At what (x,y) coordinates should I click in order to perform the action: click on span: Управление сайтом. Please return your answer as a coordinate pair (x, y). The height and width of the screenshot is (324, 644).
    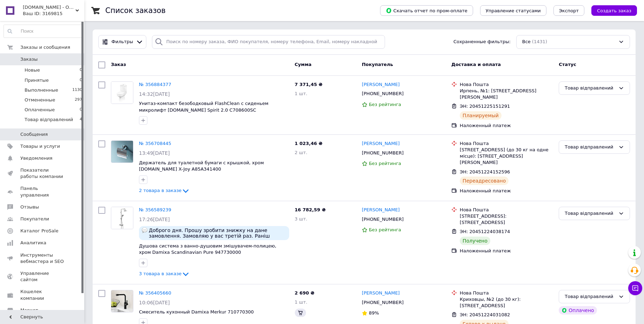
    Looking at the image, I should click on (42, 277).